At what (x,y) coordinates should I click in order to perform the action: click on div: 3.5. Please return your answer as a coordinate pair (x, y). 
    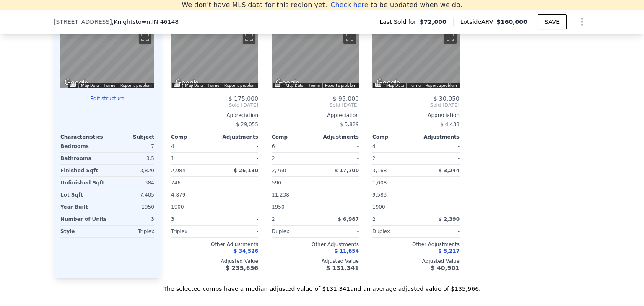
    Looking at the image, I should click on (132, 159).